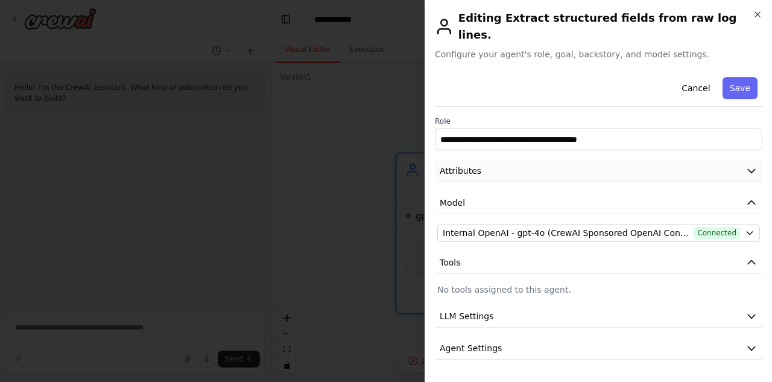  What do you see at coordinates (717, 233) in the screenshot?
I see `span: Connected` at bounding box center [717, 233].